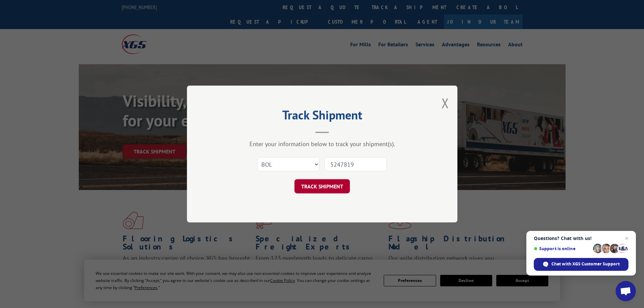 The height and width of the screenshot is (308, 644). What do you see at coordinates (563, 248) in the screenshot?
I see `span: Support is online` at bounding box center [563, 248].